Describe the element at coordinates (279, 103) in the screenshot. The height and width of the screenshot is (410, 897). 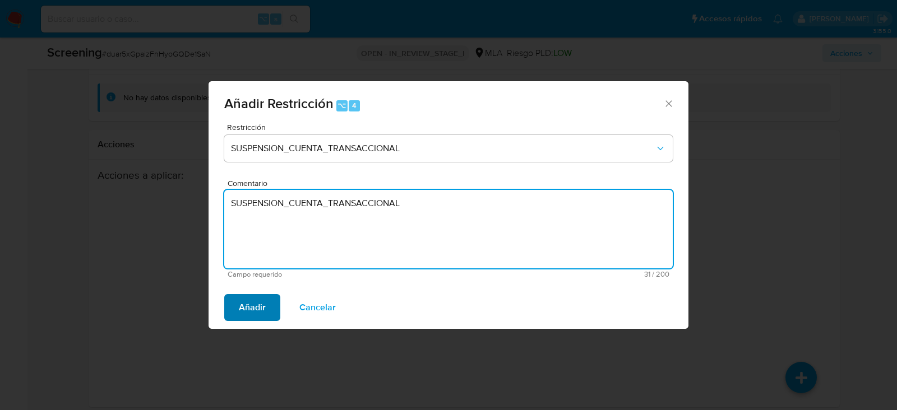
I see `span: Añadir Restricción` at that location.